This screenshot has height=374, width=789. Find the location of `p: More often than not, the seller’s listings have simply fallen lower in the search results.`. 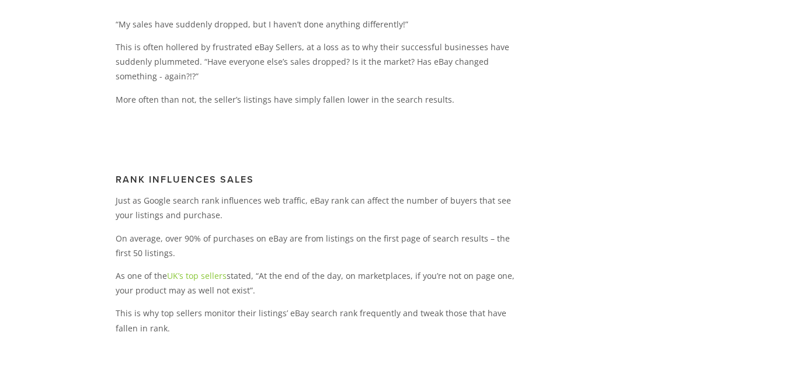

p: More often than not, the seller’s listings have simply fallen lower in the search results. is located at coordinates (320, 99).